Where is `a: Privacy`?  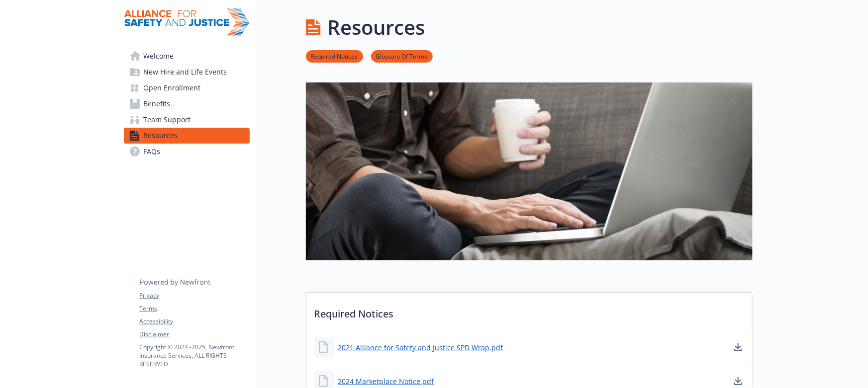
a: Privacy is located at coordinates (195, 296).